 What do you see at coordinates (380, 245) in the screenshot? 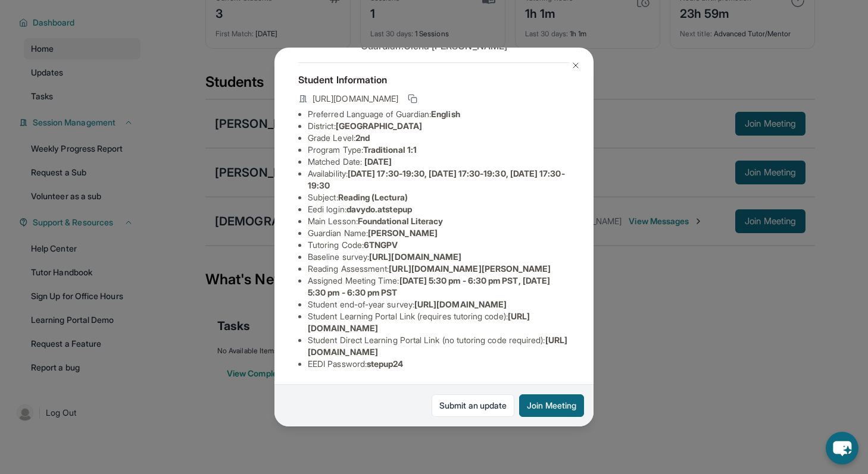
I see `span: 6TNGPV` at bounding box center [380, 245].